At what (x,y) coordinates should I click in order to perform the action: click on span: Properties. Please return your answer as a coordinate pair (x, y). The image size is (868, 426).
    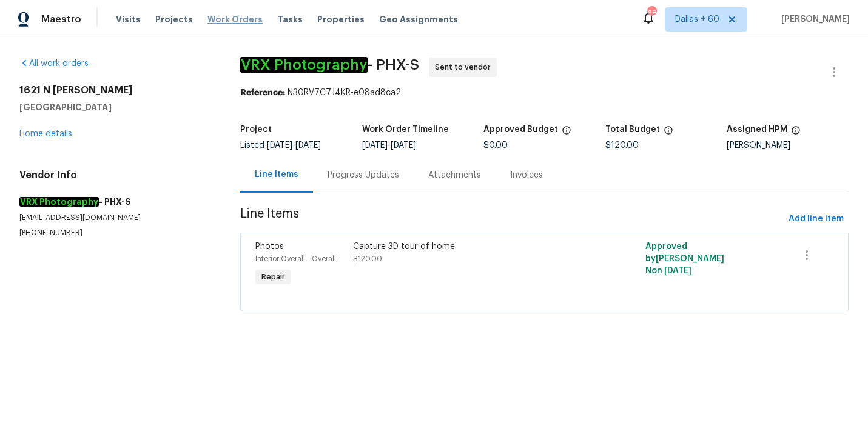
    Looking at the image, I should click on (340, 20).